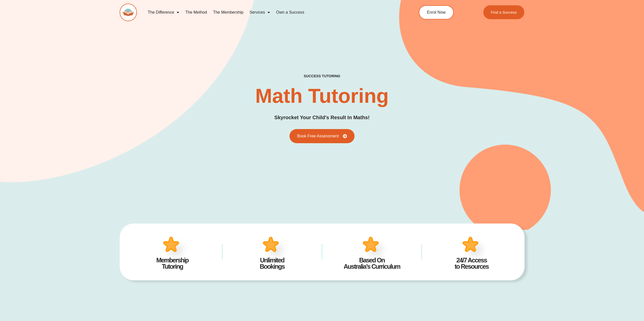  Describe the element at coordinates (163, 13) in the screenshot. I see `a: The Difference` at that location.